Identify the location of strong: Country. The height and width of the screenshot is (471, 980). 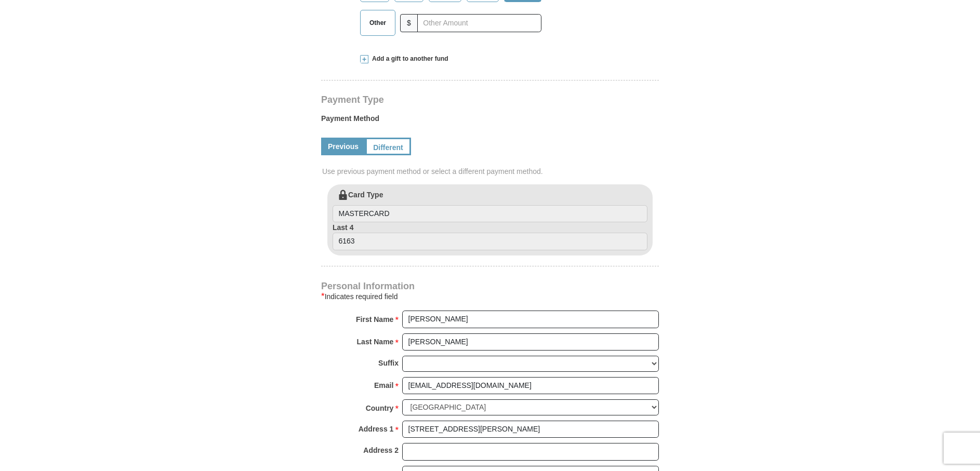
(380, 409).